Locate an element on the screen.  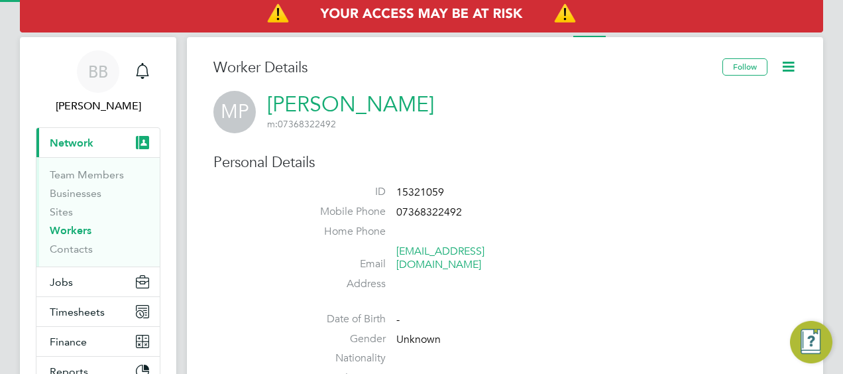
span: Network is located at coordinates (72, 143).